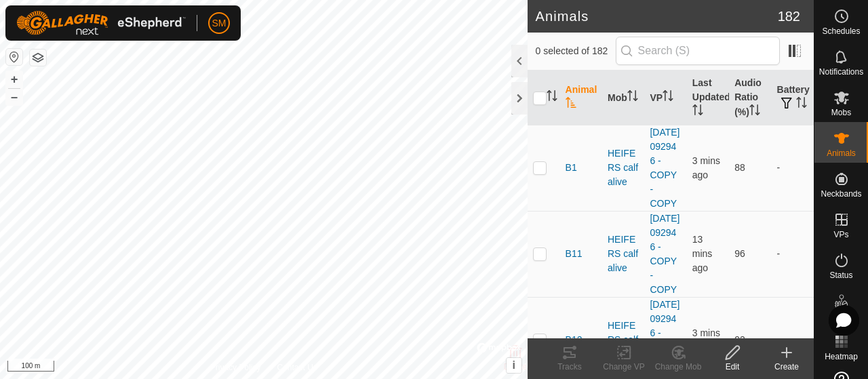  Describe the element at coordinates (706, 339) in the screenshot. I see `span: 21 Aug 2025, 11:50 am` at that location.